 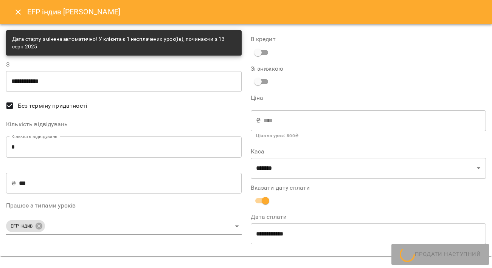 I want to click on span: Без терміну придатності, so click(x=53, y=106).